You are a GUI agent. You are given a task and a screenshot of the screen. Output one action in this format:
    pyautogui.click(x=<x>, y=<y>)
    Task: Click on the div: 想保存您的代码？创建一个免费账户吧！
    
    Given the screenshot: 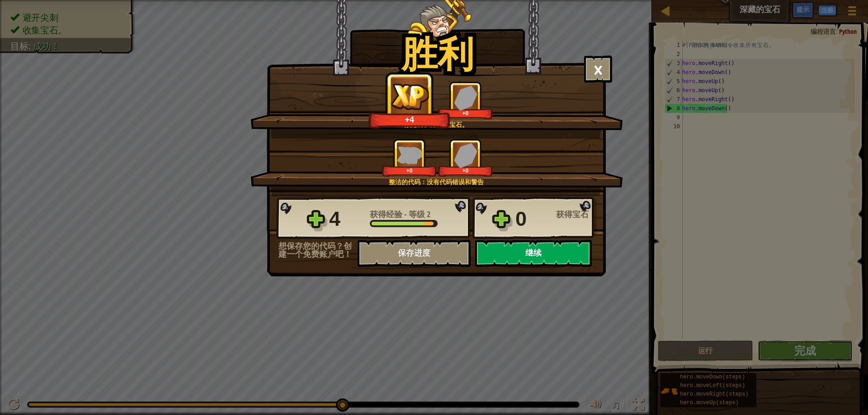 What is the action you would take?
    pyautogui.click(x=318, y=250)
    